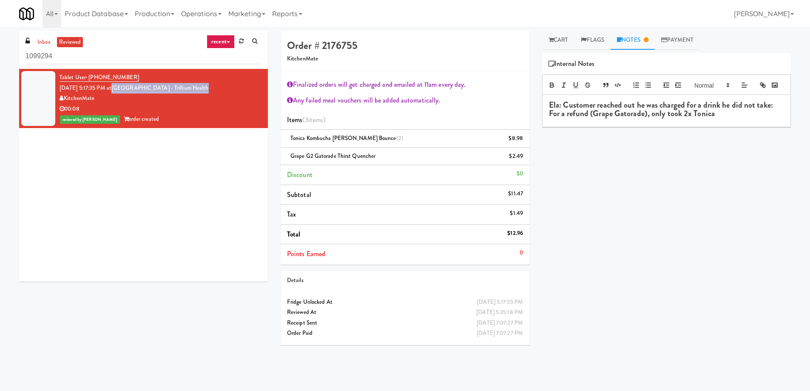 Image resolution: width=810 pixels, height=391 pixels. Describe the element at coordinates (678, 40) in the screenshot. I see `a: Payment` at that location.